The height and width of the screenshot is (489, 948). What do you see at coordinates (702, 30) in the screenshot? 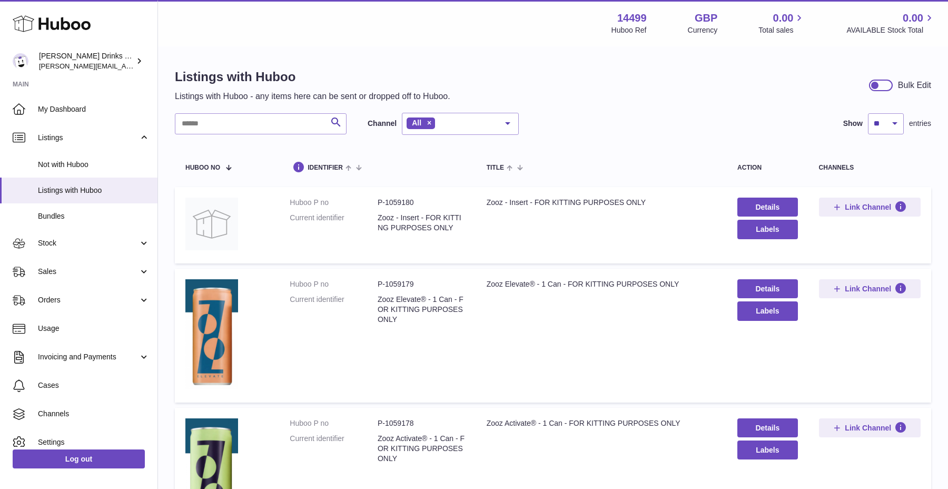
I see `div: Currency` at bounding box center [702, 30].